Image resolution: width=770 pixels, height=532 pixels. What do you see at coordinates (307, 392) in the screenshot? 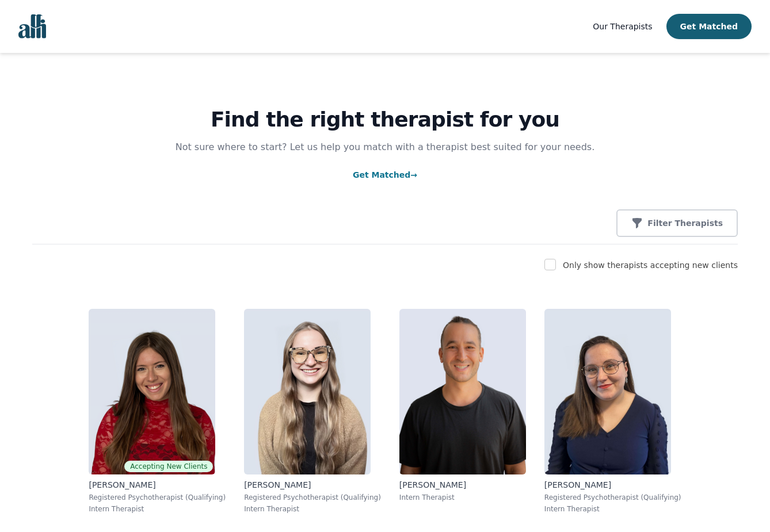
I see `img: Faith_Woodley` at bounding box center [307, 392].